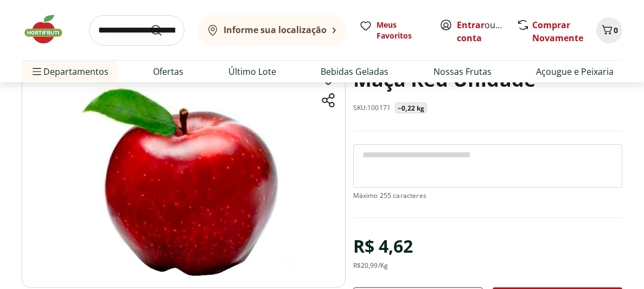  What do you see at coordinates (558, 32) in the screenshot?
I see `a: Comprar Novamente` at bounding box center [558, 32].